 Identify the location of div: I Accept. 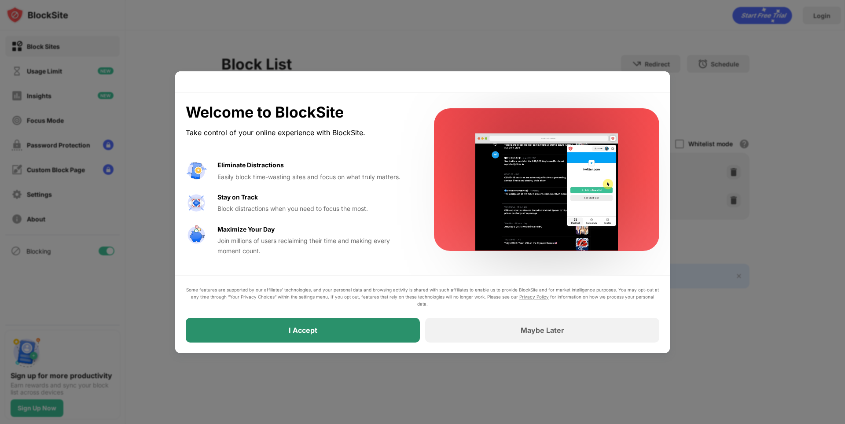
(303, 330).